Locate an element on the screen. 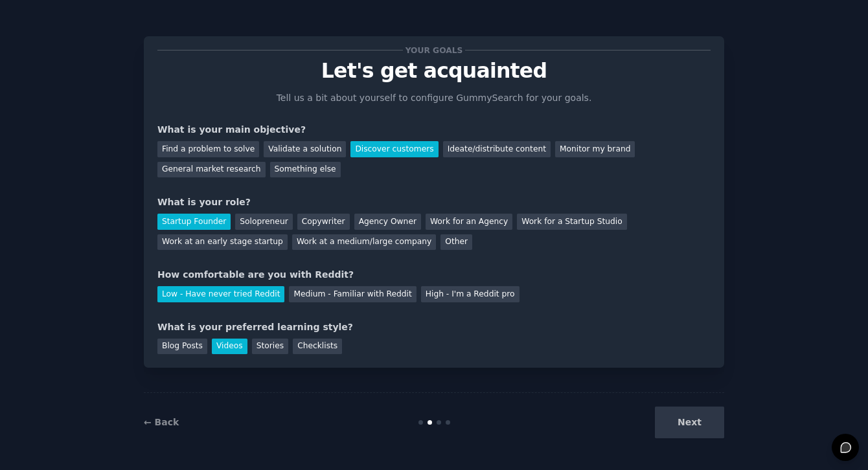 This screenshot has width=868, height=470. div: Checklists is located at coordinates (318, 346).